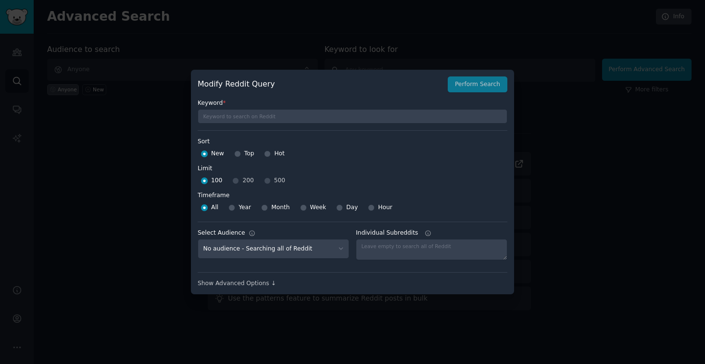  What do you see at coordinates (249, 154) in the screenshot?
I see `span: Top` at bounding box center [249, 154].